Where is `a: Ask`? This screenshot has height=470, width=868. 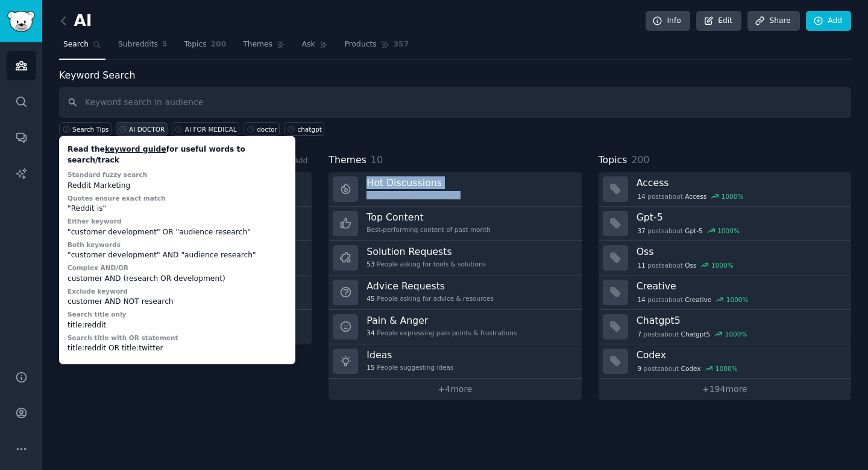 a: Ask is located at coordinates (315, 47).